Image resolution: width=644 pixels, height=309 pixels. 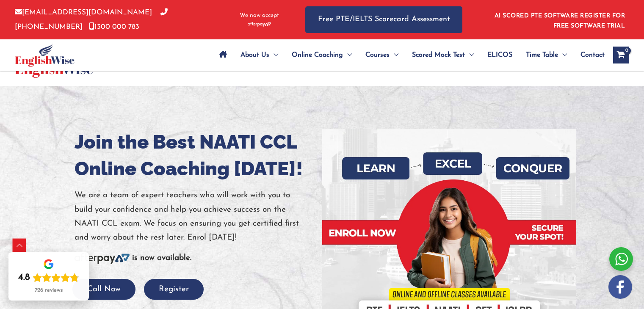 I want to click on aside: Header Widget 1, so click(x=559, y=19).